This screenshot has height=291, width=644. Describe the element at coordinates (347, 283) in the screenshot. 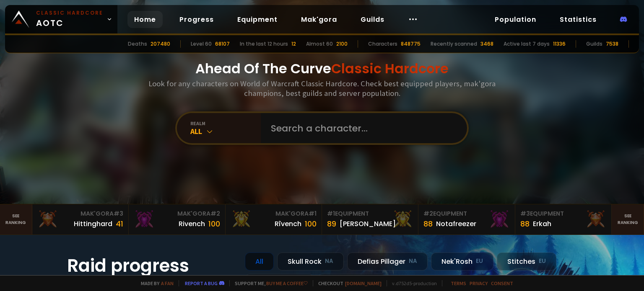

I see `span: Checkout` at that location.